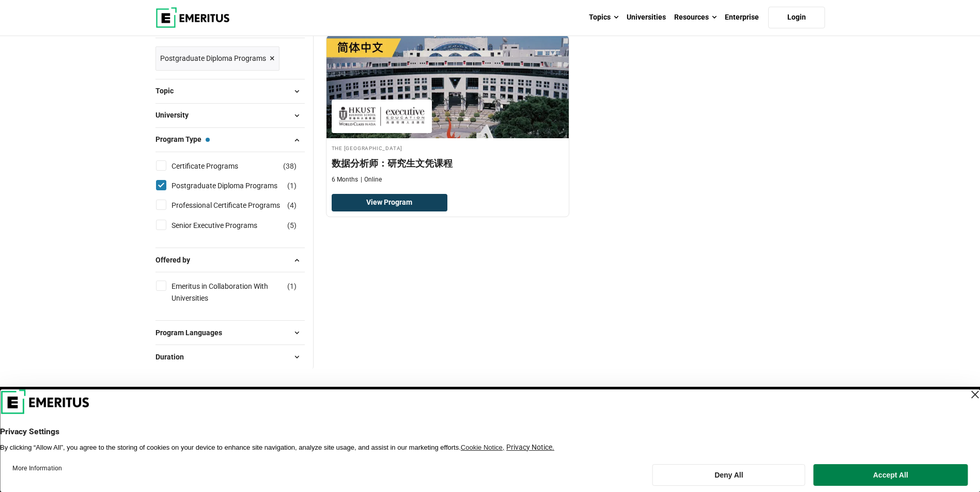  What do you see at coordinates (177, 260) in the screenshot?
I see `span: Offered by` at bounding box center [177, 260].